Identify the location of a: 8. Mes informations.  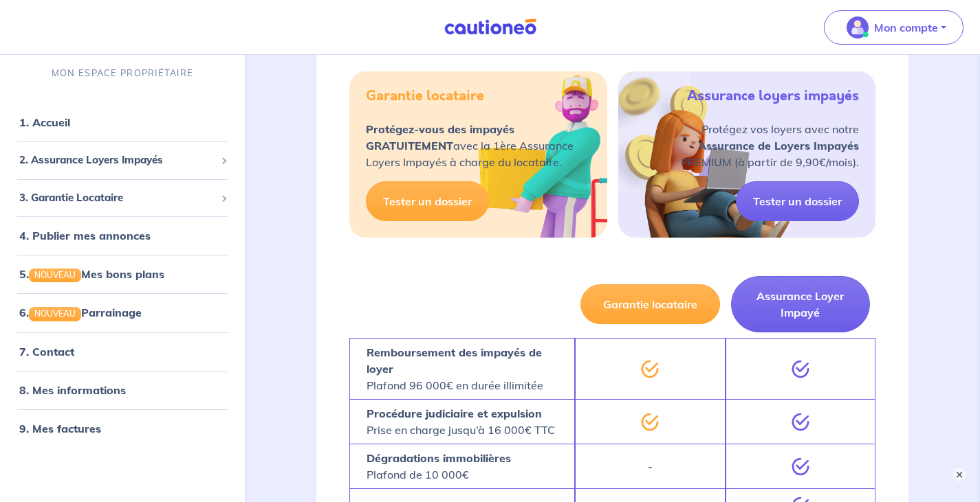
(72, 390).